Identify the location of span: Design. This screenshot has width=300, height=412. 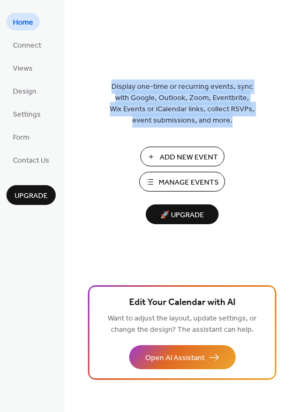
(25, 92).